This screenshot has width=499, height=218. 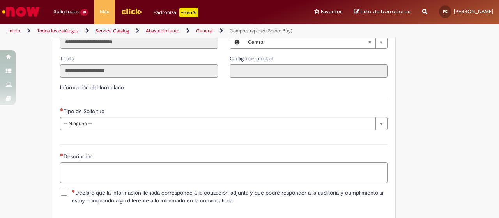 I want to click on span: 18, so click(x=84, y=12).